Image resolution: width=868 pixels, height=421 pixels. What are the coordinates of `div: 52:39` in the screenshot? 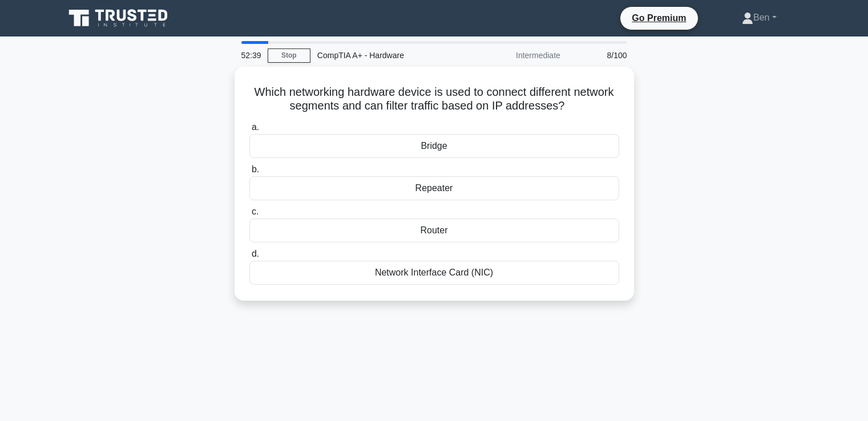 It's located at (251, 55).